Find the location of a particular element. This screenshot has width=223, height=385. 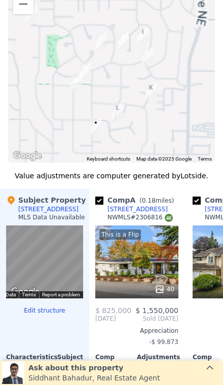

div: 40 is located at coordinates (164, 289).